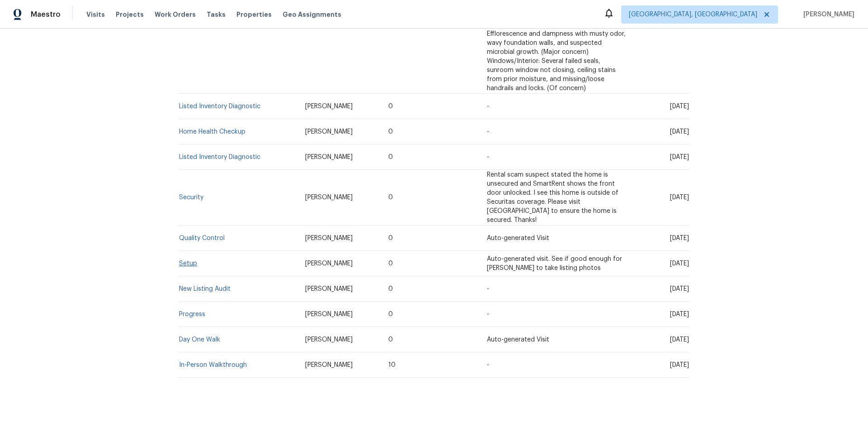 Image resolution: width=868 pixels, height=428 pixels. I want to click on a: Progress, so click(192, 314).